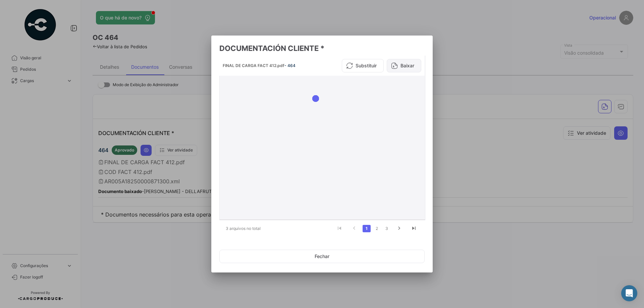  I want to click on a: 3, so click(387, 229).